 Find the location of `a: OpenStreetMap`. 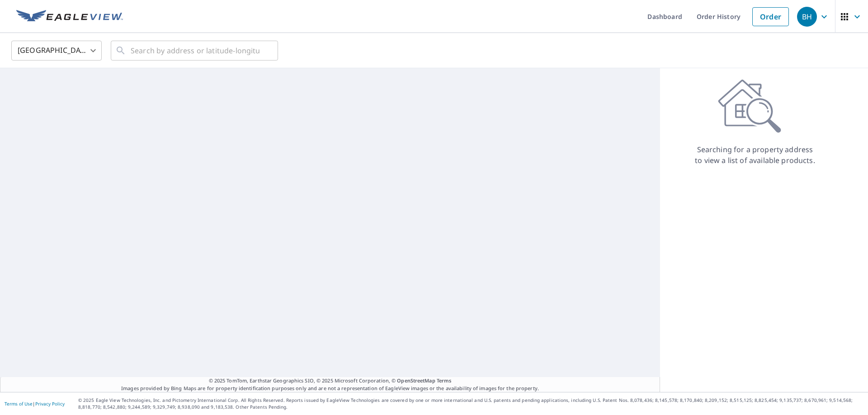

a: OpenStreetMap is located at coordinates (416, 380).